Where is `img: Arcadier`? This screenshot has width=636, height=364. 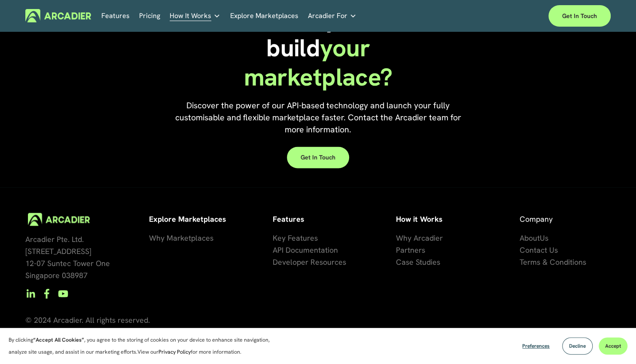 img: Arcadier is located at coordinates (58, 15).